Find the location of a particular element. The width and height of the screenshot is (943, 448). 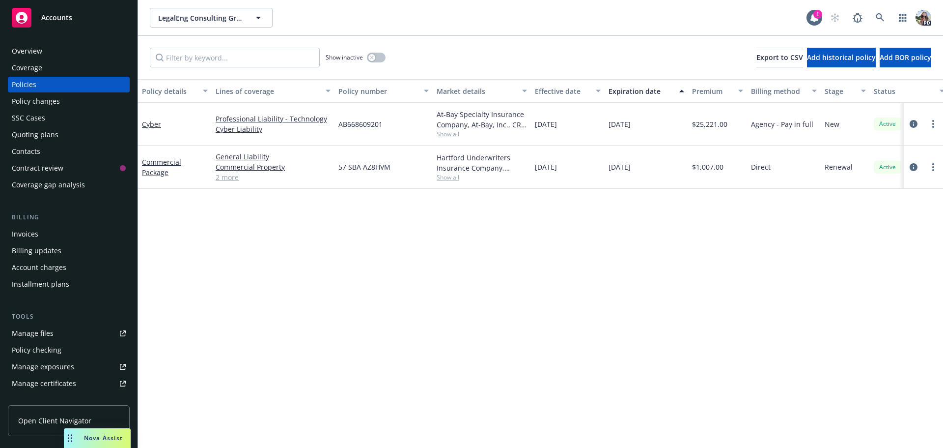

div: Coverage gap analysis is located at coordinates (48, 185).